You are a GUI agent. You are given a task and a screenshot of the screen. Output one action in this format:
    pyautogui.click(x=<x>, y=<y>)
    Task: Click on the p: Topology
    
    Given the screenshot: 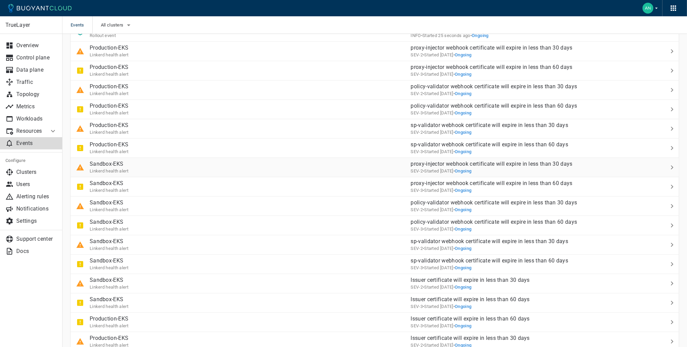 What is the action you would take?
    pyautogui.click(x=37, y=94)
    